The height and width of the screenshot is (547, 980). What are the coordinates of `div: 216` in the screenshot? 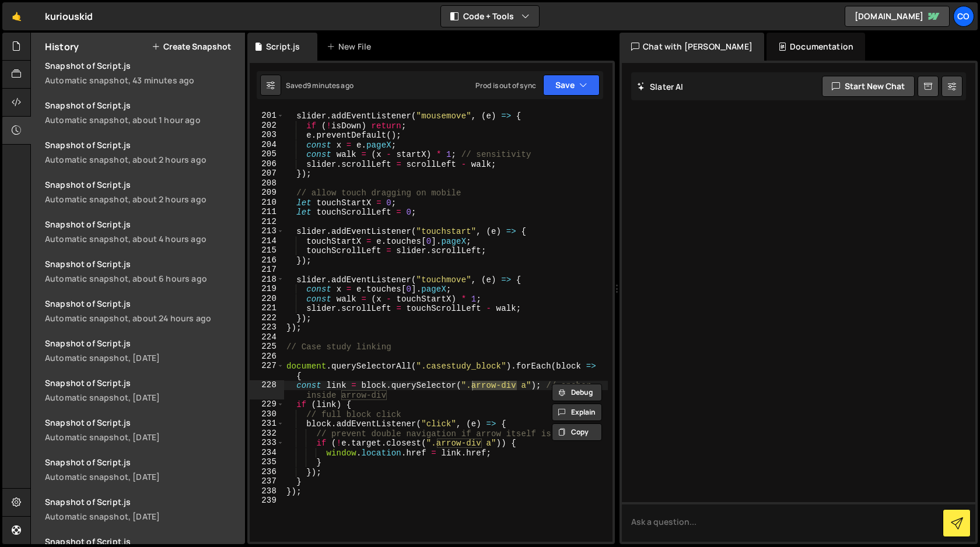 It's located at (267, 261).